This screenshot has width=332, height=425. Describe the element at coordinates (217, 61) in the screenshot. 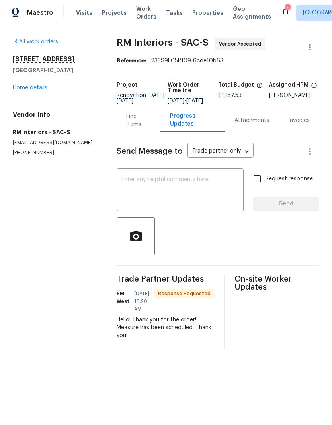

I see `div: 5233S9E05R109-6cde10b63` at that location.